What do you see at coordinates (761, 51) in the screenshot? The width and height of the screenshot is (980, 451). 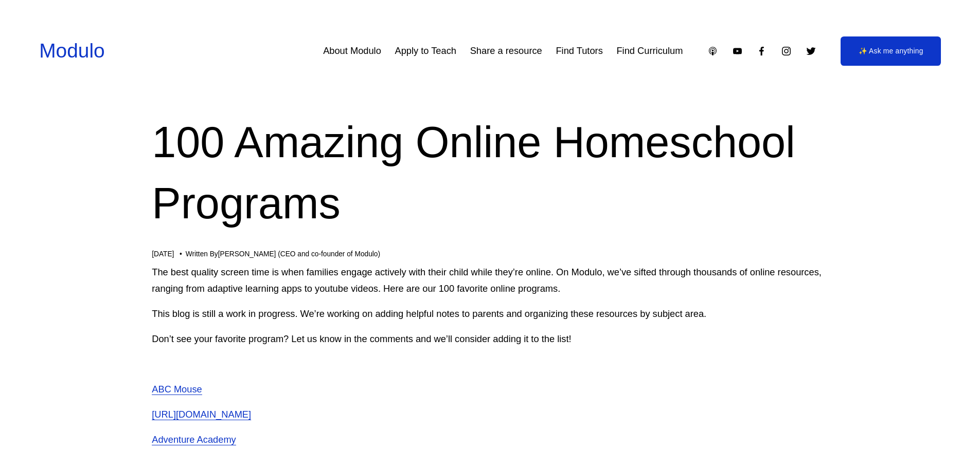 I see `a: Facebook` at bounding box center [761, 51].